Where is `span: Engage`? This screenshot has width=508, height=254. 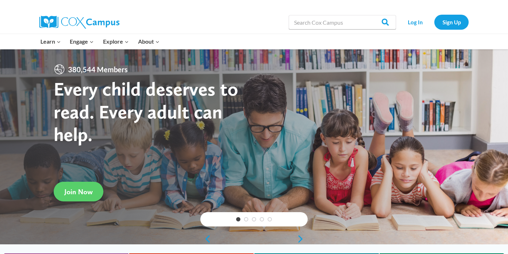 span: Engage is located at coordinates (82, 41).